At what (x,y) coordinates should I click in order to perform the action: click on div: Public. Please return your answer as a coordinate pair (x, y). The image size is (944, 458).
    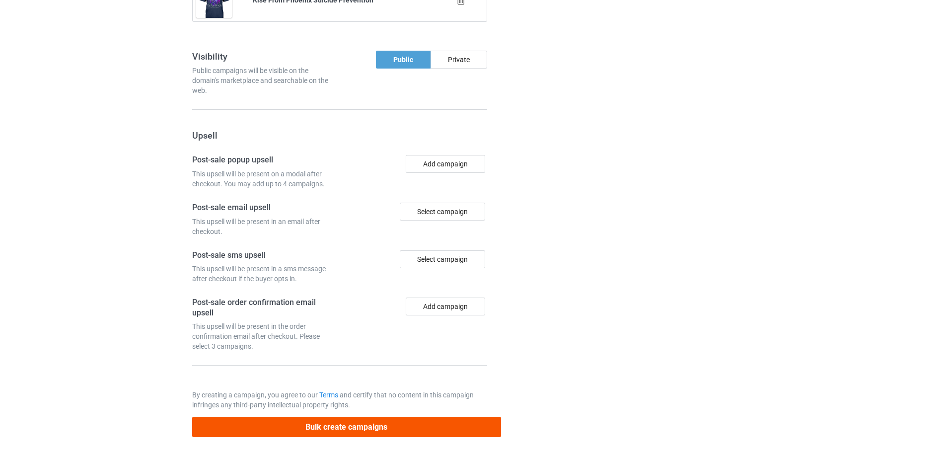
    Looking at the image, I should click on (403, 60).